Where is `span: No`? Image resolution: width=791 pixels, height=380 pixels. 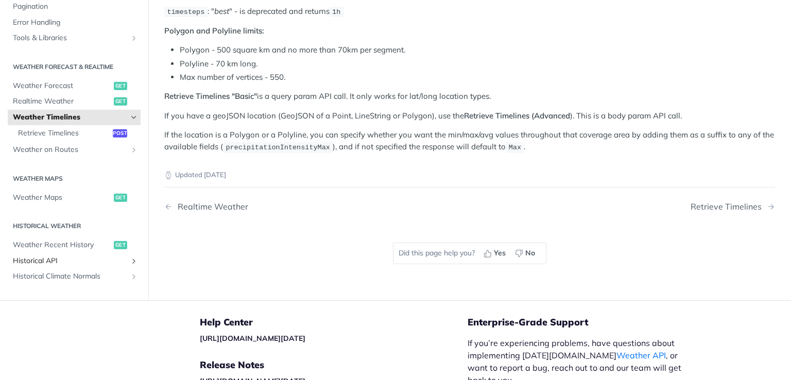 span: No is located at coordinates (530, 253).